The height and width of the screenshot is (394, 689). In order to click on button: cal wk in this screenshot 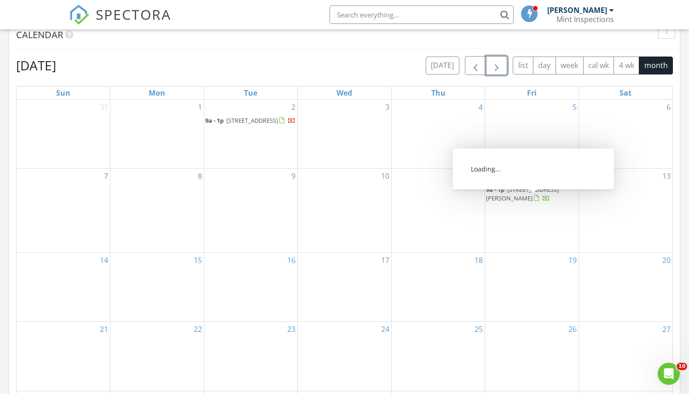, I will do `click(599, 65)`.